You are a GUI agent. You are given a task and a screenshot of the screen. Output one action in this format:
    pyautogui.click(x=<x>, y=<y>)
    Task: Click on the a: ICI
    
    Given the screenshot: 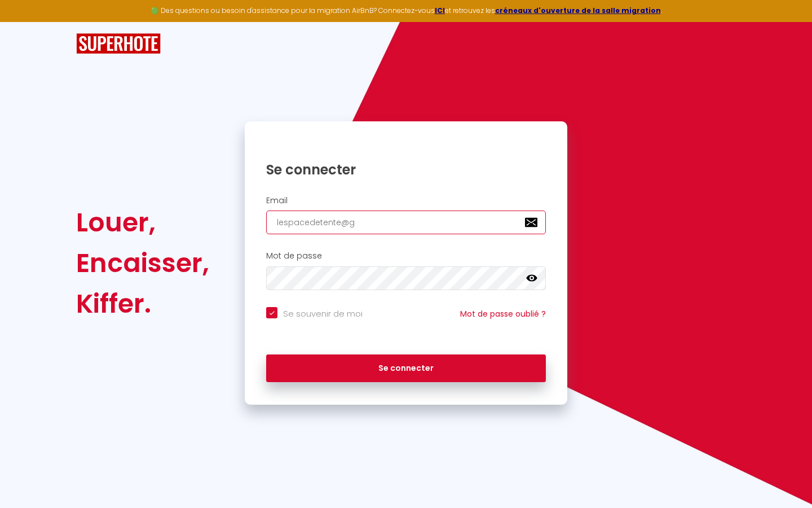 What is the action you would take?
    pyautogui.click(x=440, y=10)
    